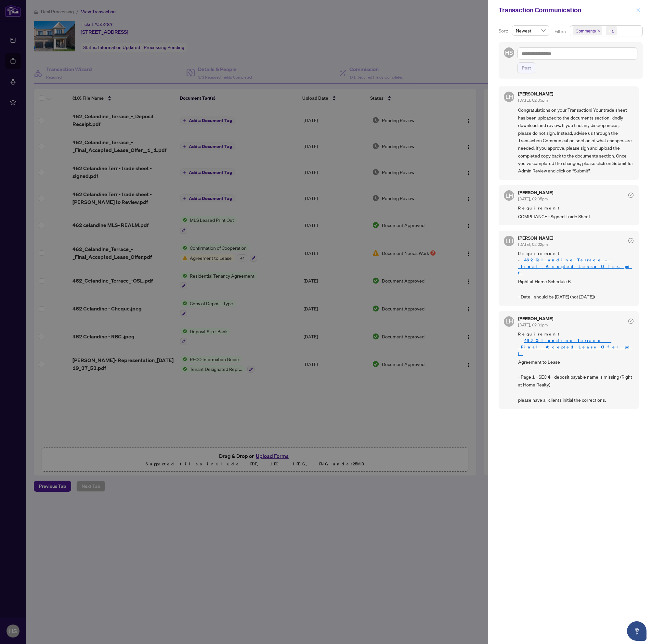 Image resolution: width=653 pixels, height=644 pixels. Describe the element at coordinates (576, 381) in the screenshot. I see `span: Agreement to Lease - Page 1 - SEC 4 - deposit payable name is missing (Right at Home Realty) plea...` at that location.